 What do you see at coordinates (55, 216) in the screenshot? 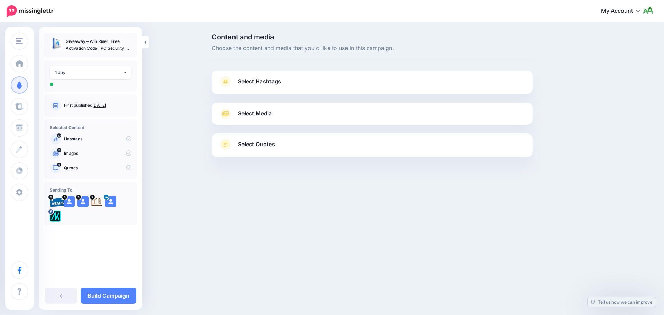
I see `img: 300371053_782866562685722_1733786435366177641_n-bsa128417.png` at bounding box center [55, 216].